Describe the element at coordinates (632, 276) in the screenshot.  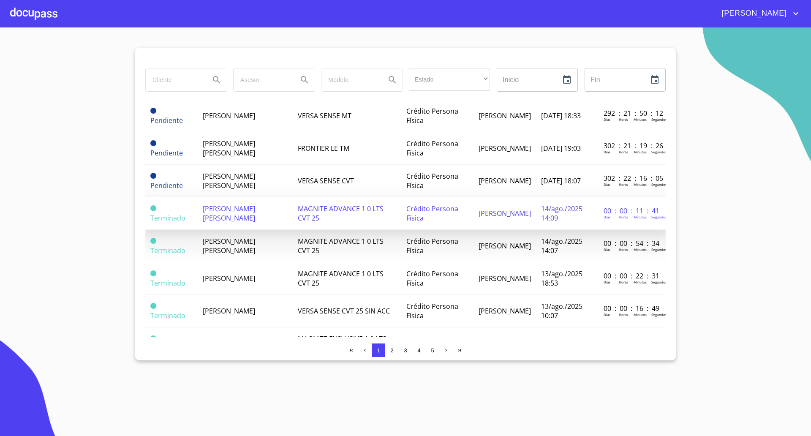
I see `p: 00 : 00 : 22 : 31` at that location.